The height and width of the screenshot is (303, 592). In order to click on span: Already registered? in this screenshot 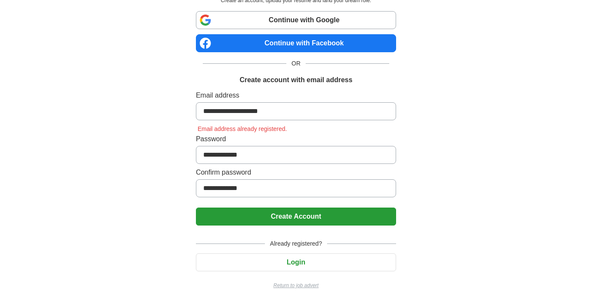, I will do `click(296, 244)`.